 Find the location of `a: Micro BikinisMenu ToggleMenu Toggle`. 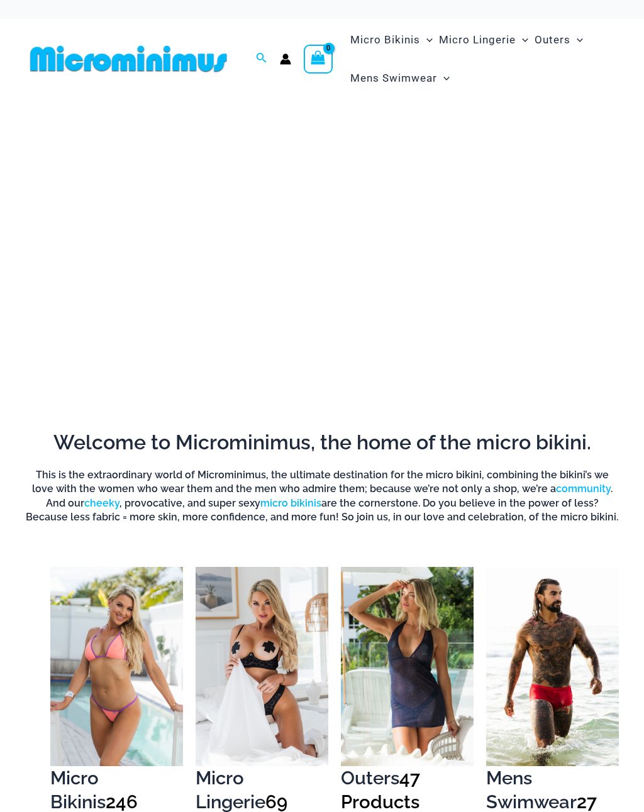

a: Micro BikinisMenu ToggleMenu Toggle is located at coordinates (391, 39).